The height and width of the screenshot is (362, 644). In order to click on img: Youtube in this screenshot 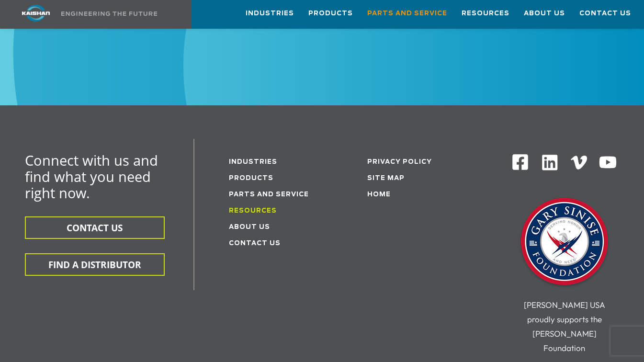, I will do `click(608, 162)`.